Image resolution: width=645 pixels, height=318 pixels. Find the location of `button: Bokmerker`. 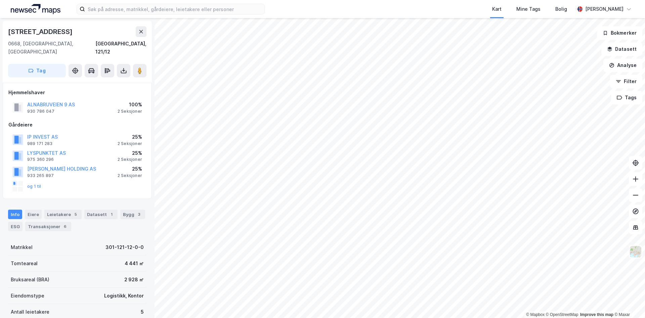

button: Bokmerker is located at coordinates (620, 33).